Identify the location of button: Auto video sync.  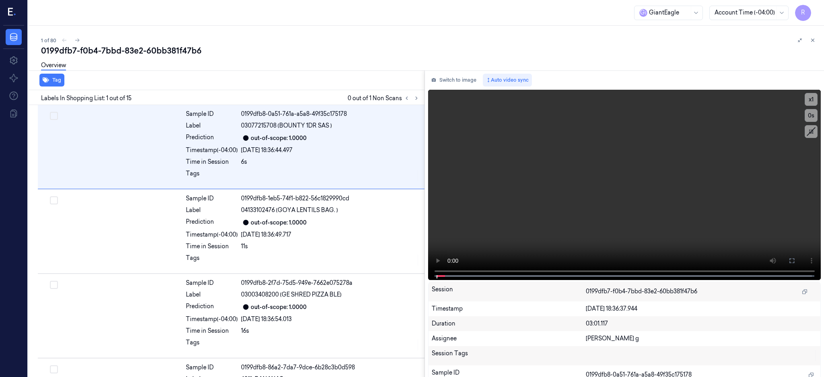
(507, 80).